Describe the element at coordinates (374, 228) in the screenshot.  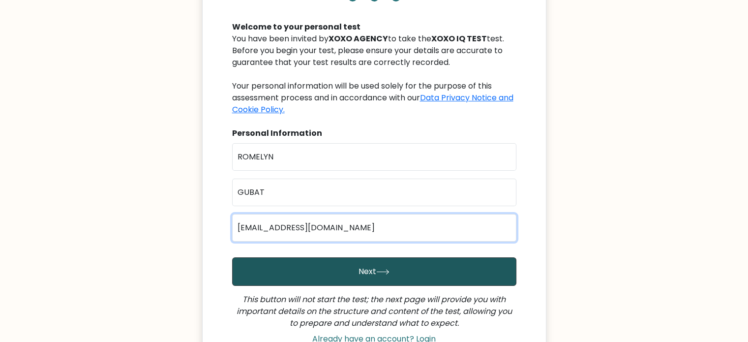
I see `input: Email` at that location.